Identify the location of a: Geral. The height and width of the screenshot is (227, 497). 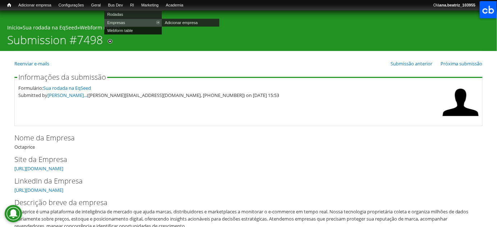
(96, 5).